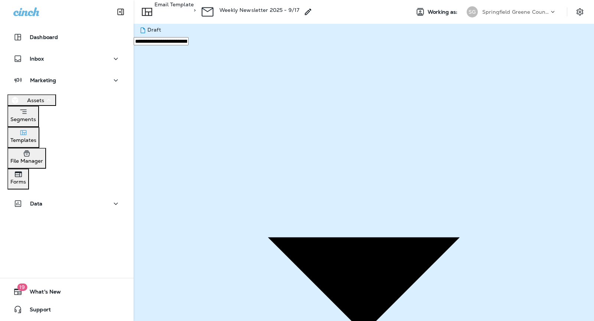 The height and width of the screenshot is (321, 594). Describe the element at coordinates (43, 80) in the screenshot. I see `p: Marketing` at that location.